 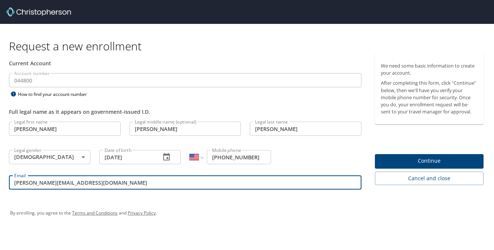 I want to click on a: Terms and Conditions, so click(x=95, y=213).